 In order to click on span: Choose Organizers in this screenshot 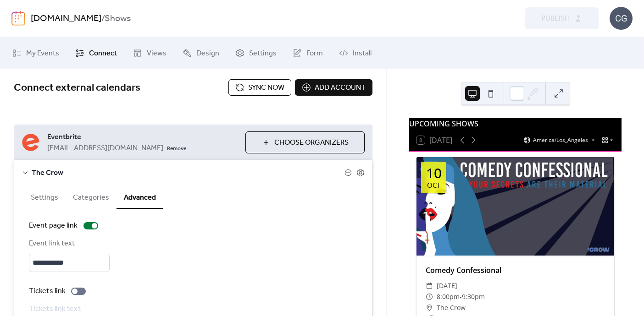, I will do `click(312, 143)`.